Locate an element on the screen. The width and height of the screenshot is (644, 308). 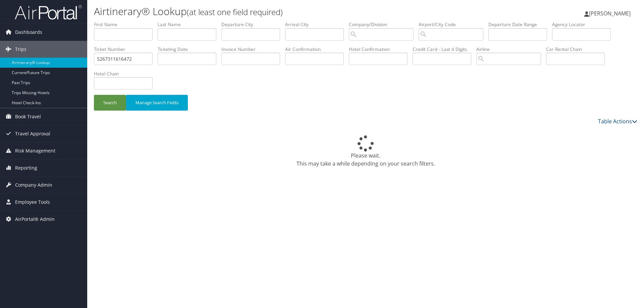
span: AirPortal® Admin is located at coordinates (35, 219).